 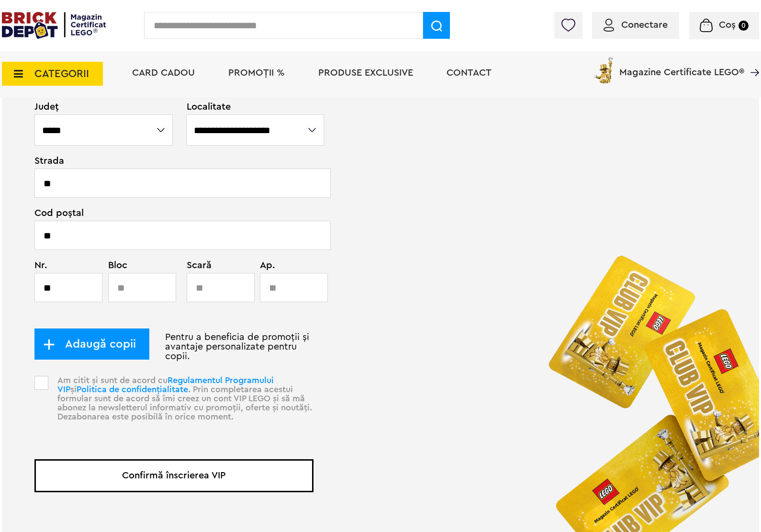 I want to click on span: Localitate, so click(x=250, y=107).